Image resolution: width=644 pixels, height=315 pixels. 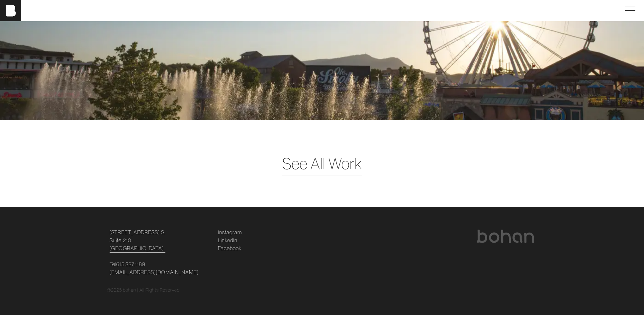 What do you see at coordinates (159, 268) in the screenshot?
I see `p: Tel` at bounding box center [159, 268].